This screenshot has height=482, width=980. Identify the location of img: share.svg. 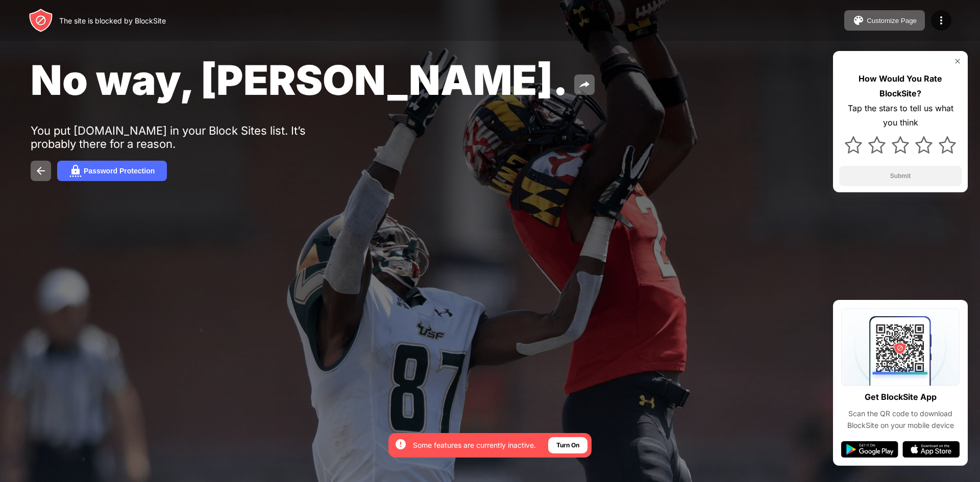
(585, 85).